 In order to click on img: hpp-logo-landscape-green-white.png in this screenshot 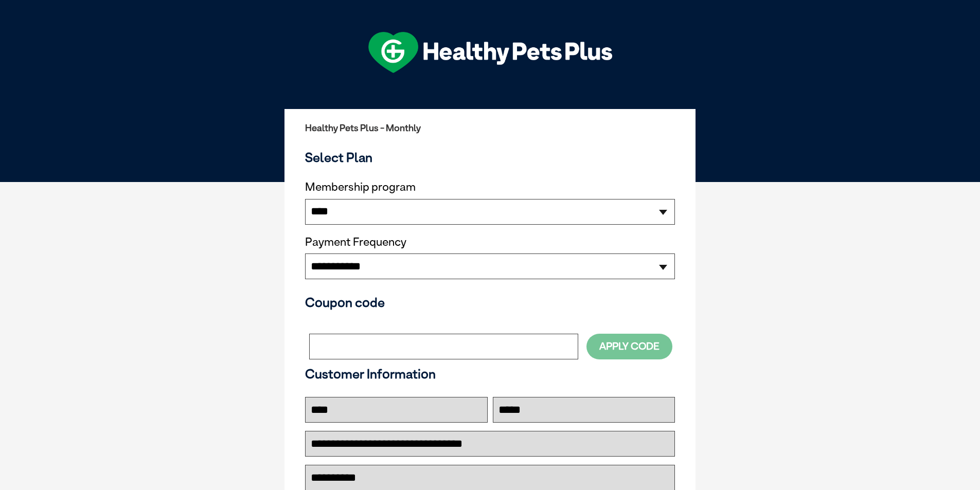, I will do `click(490, 52)`.